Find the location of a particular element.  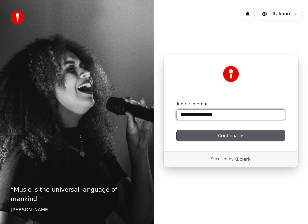

span: Continua is located at coordinates (231, 136).